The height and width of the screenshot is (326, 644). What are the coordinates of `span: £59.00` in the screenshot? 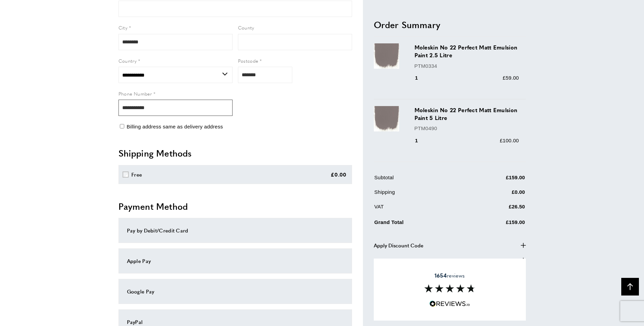 It's located at (511, 78).